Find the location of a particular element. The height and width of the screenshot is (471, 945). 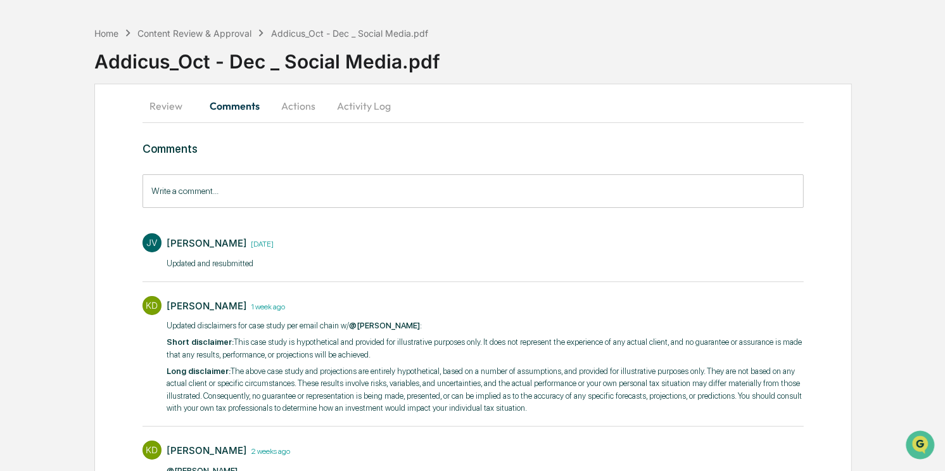

p: Updated and resubmitted​ is located at coordinates (220, 264).